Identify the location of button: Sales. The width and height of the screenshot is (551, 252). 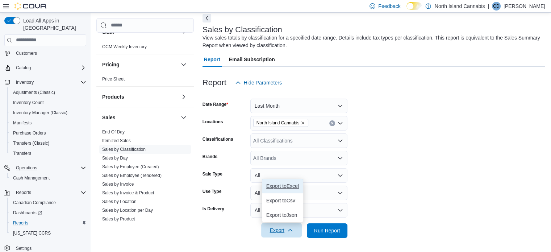
(140, 117).